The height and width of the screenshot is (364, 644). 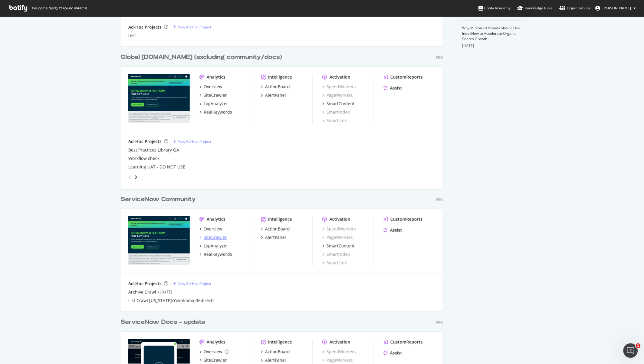 I want to click on div: angle-right, so click(x=136, y=177).